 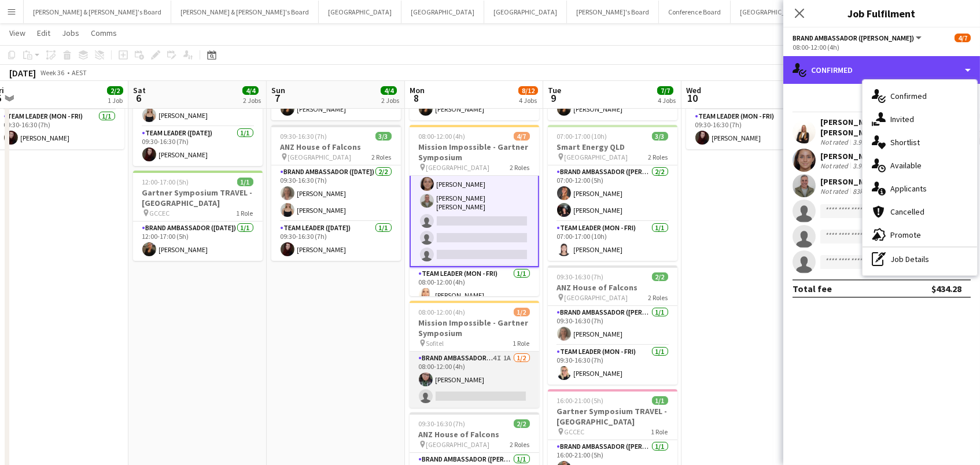 What do you see at coordinates (115, 100) in the screenshot?
I see `div: 1 Job` at bounding box center [115, 100].